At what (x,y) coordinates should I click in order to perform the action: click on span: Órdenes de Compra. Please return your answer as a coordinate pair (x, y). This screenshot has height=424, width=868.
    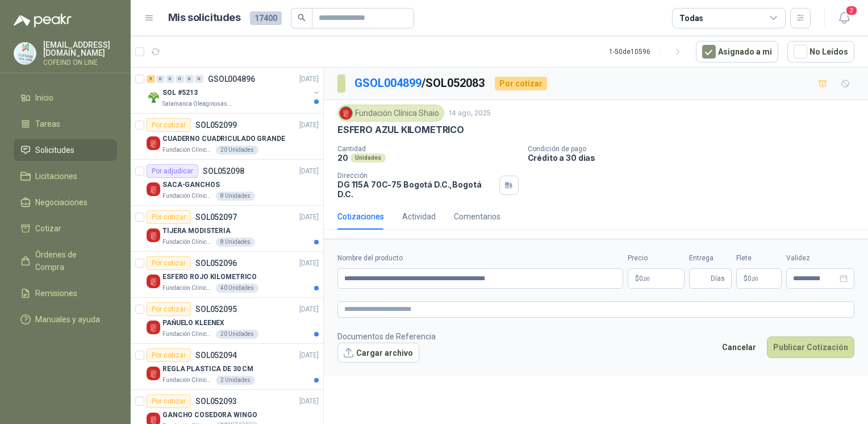
    Looking at the image, I should click on (71, 261).